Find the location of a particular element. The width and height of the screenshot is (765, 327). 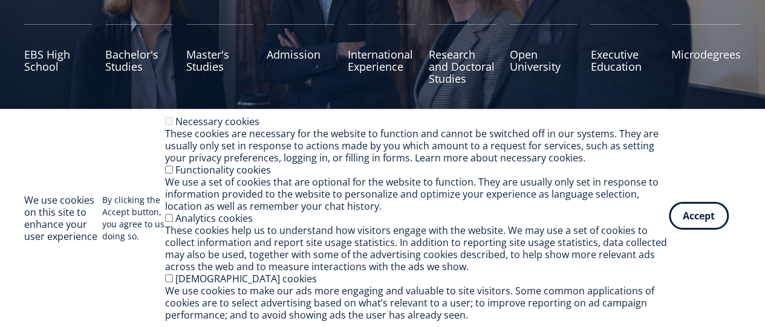

div: These cookies help us to understand how visitors engage with the website. We may use a set of coo... is located at coordinates (417, 249).